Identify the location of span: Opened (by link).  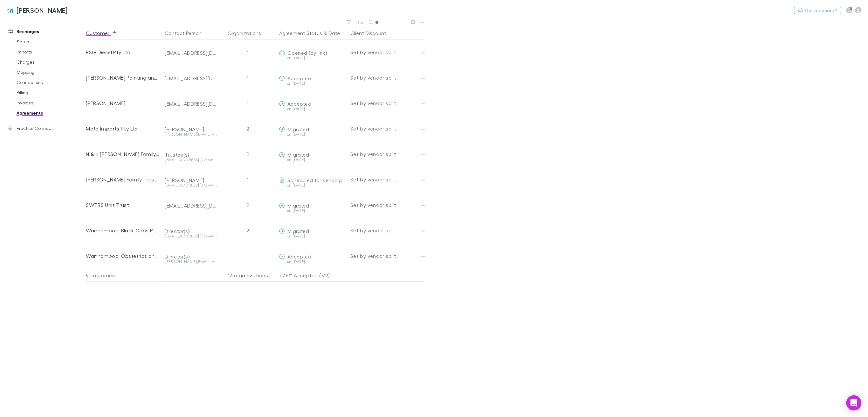
(307, 52).